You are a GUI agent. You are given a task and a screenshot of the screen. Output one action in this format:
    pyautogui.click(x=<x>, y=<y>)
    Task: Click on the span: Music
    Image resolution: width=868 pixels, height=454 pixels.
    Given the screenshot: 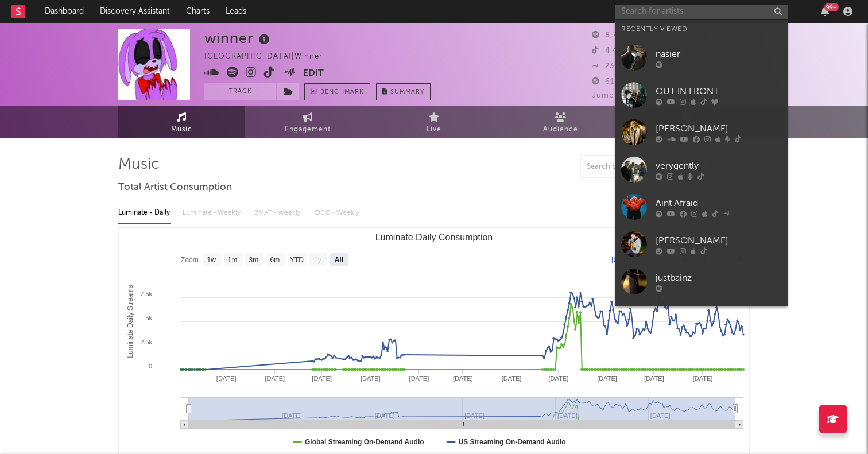 What is the action you would take?
    pyautogui.click(x=182, y=130)
    